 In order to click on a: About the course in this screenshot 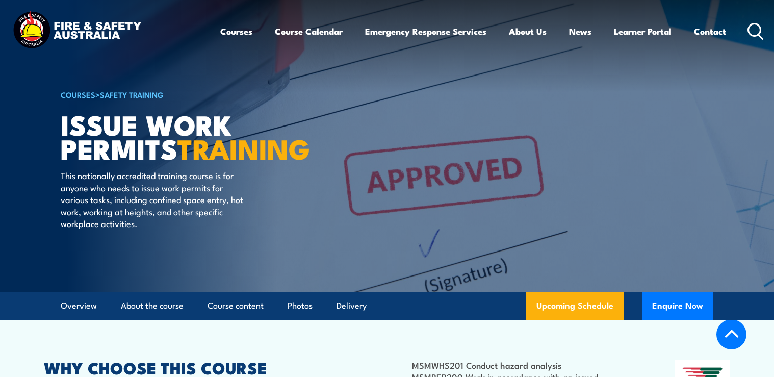, I will do `click(152, 305)`.